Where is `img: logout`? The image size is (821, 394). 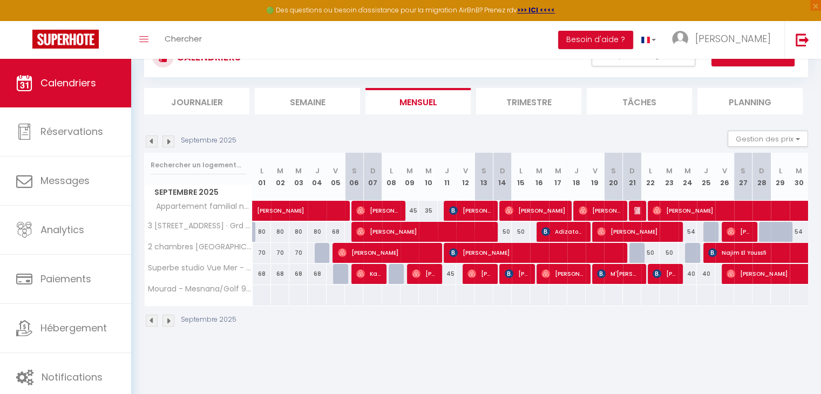
img: logout is located at coordinates (802, 39).